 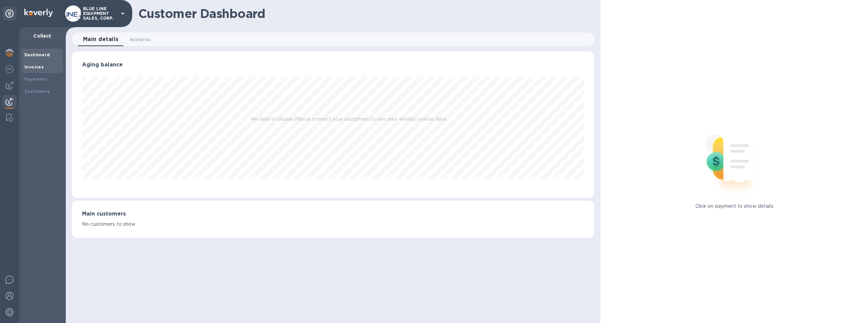 I want to click on p: No customers to show, so click(x=333, y=224).